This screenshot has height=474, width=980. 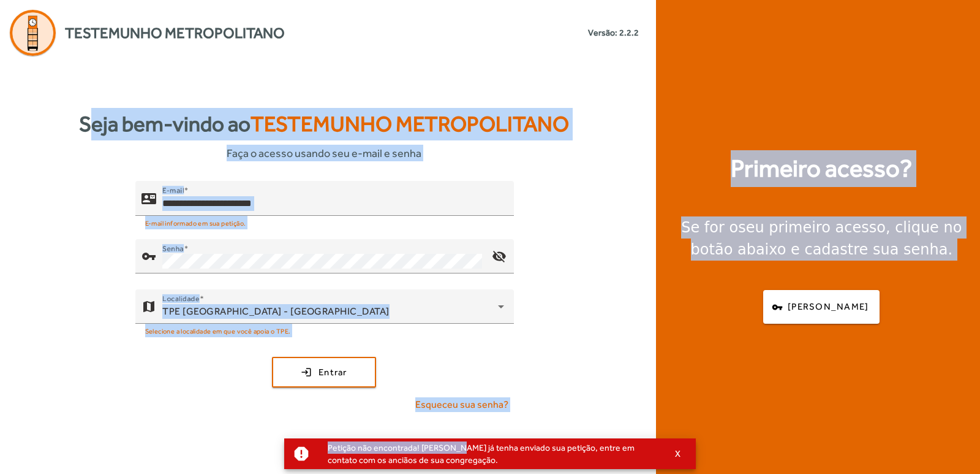 I want to click on mat-hint: E-mail informado em sua petição., so click(x=195, y=223).